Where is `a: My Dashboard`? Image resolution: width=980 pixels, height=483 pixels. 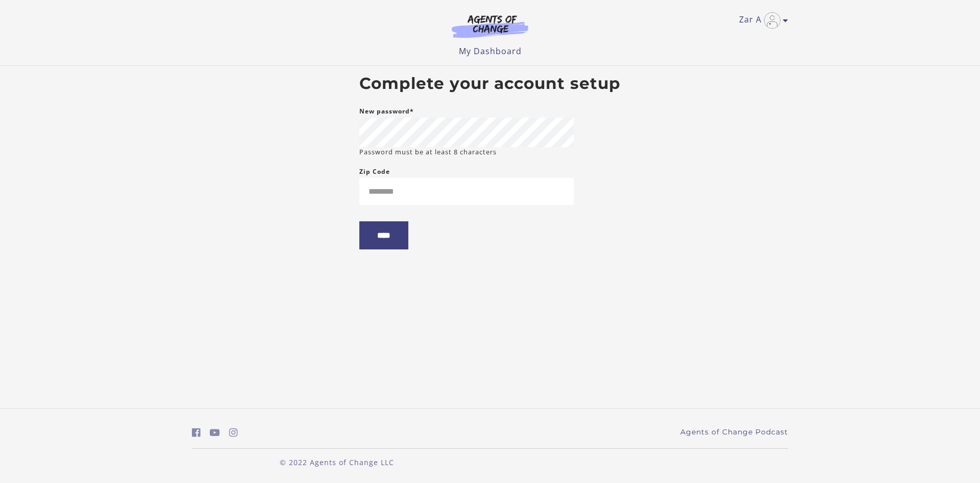
a: My Dashboard is located at coordinates (490, 51).